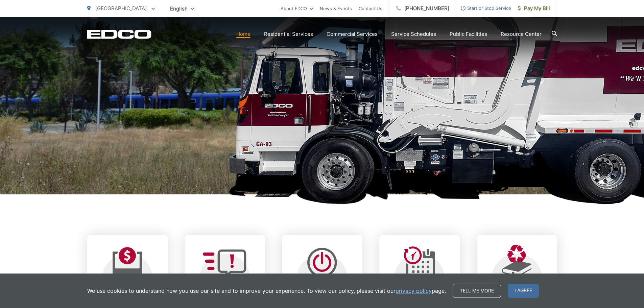 Image resolution: width=644 pixels, height=308 pixels. Describe the element at coordinates (289, 34) in the screenshot. I see `a: Residential Services` at that location.